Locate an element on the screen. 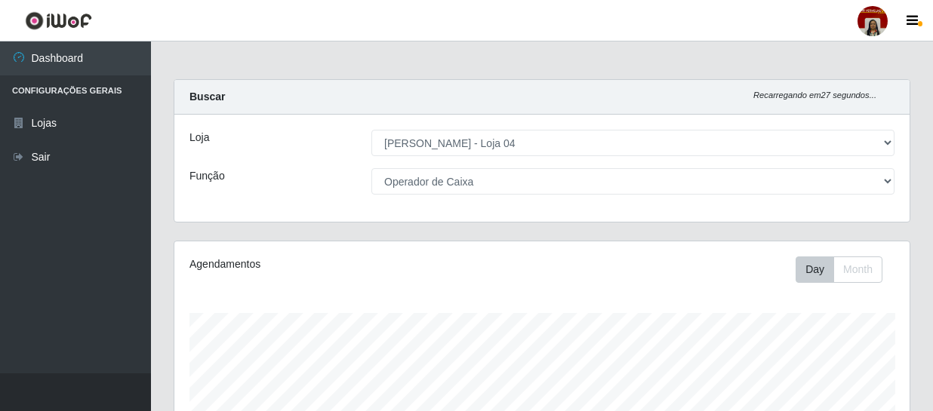 The width and height of the screenshot is (933, 411). label: Função is located at coordinates (207, 176).